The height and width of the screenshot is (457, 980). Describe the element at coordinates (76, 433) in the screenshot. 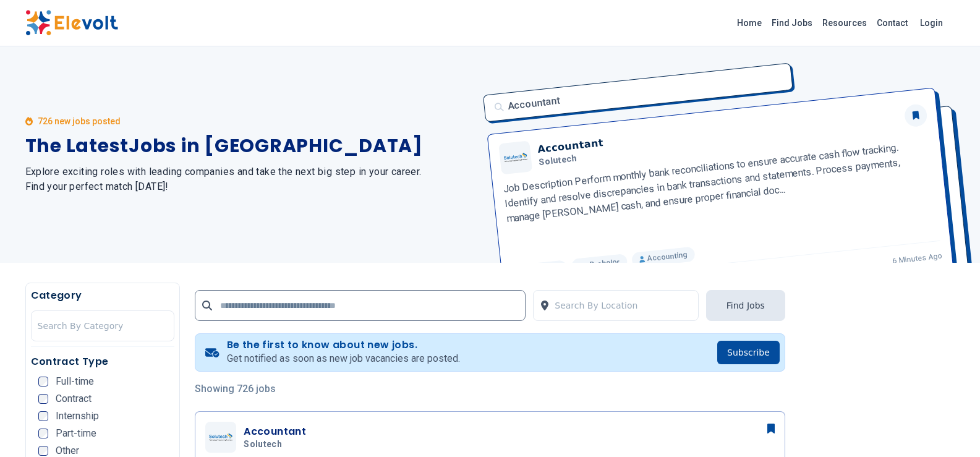

I see `span: Part-time` at that location.